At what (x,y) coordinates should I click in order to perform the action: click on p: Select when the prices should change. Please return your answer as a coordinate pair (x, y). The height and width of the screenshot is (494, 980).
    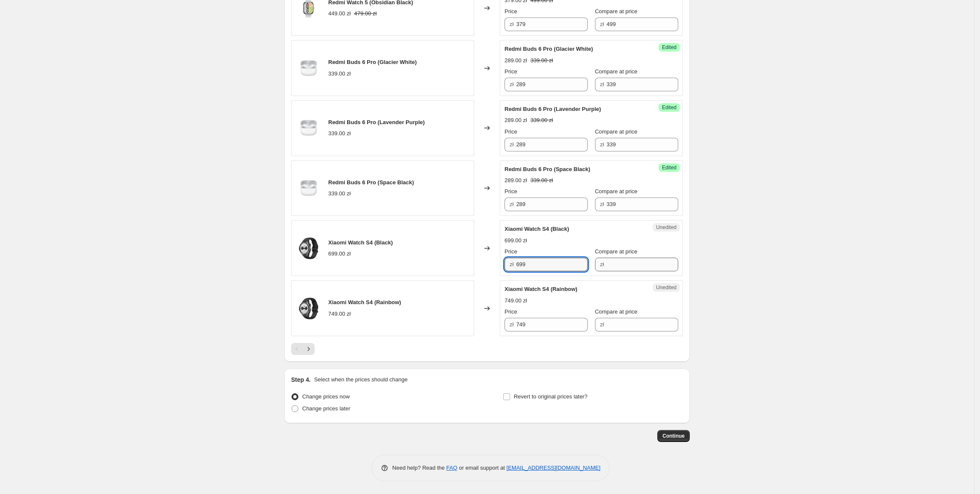
    Looking at the image, I should click on (361, 379).